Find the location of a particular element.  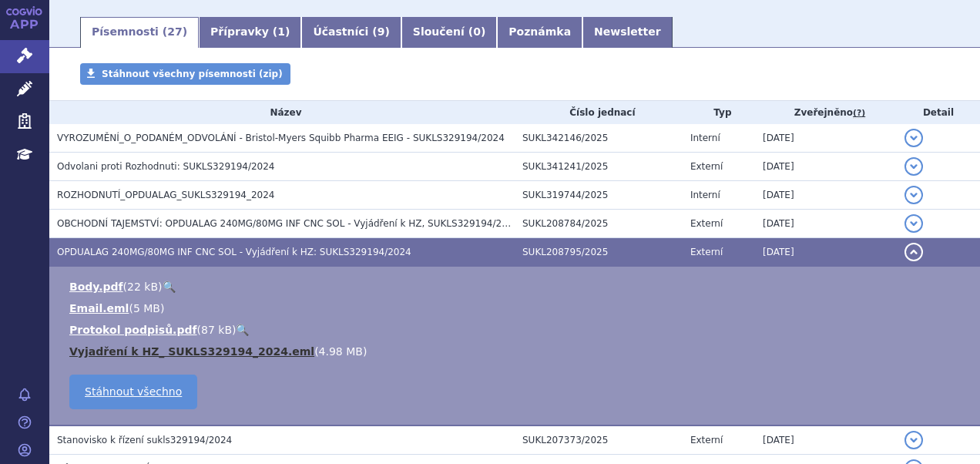

span: 4.98 MB is located at coordinates (341, 351).